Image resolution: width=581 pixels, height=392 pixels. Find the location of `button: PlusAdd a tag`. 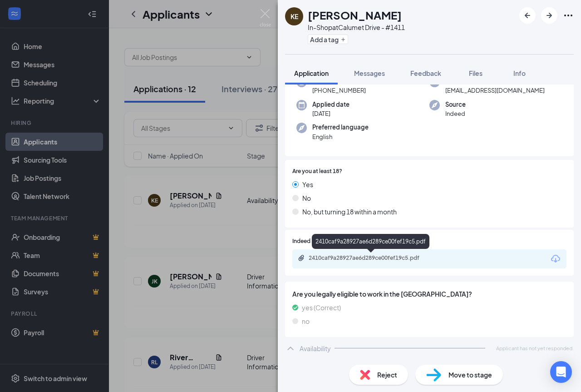

button: PlusAdd a tag is located at coordinates (328, 39).